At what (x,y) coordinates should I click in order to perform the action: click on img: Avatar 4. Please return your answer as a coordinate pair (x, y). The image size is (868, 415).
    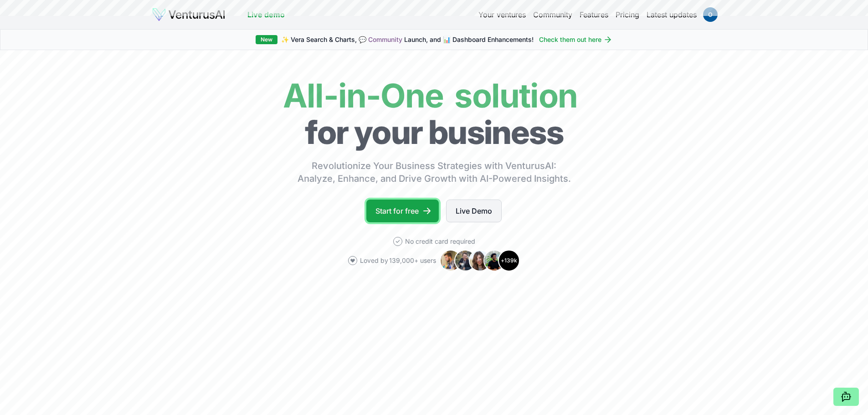
    Looking at the image, I should click on (494, 261).